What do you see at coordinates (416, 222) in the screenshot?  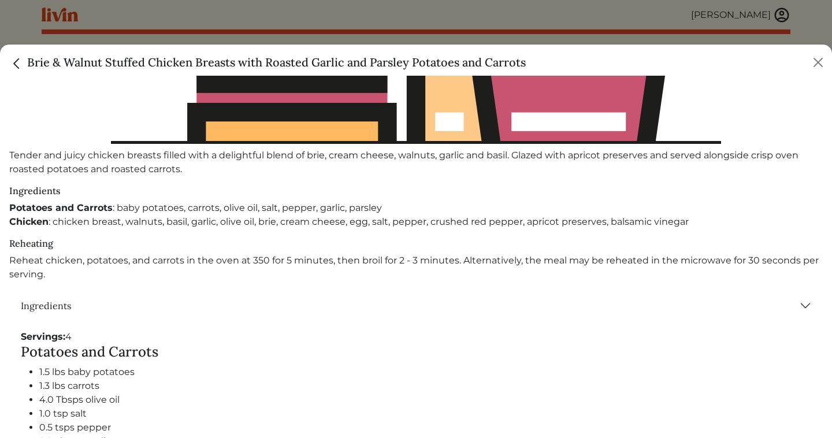 I see `div: : chicken breast, walnuts, basil, garlic, olive oil, brie, cream cheese, egg, salt, pepper, crush...` at bounding box center [416, 222].